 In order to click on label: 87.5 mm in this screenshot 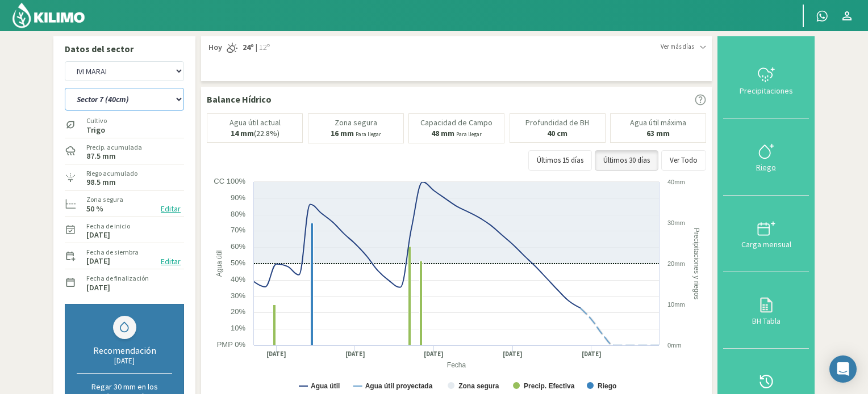, I will do `click(101, 156)`.